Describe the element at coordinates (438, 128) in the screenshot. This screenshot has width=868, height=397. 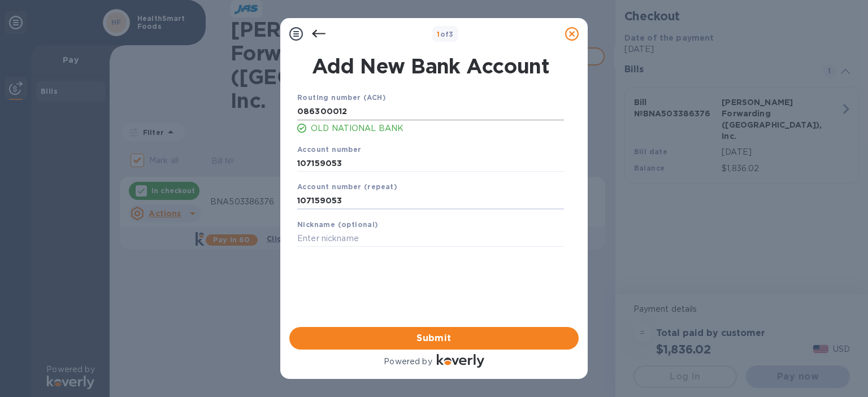
I see `p: OLD NATIONAL BANK` at that location.